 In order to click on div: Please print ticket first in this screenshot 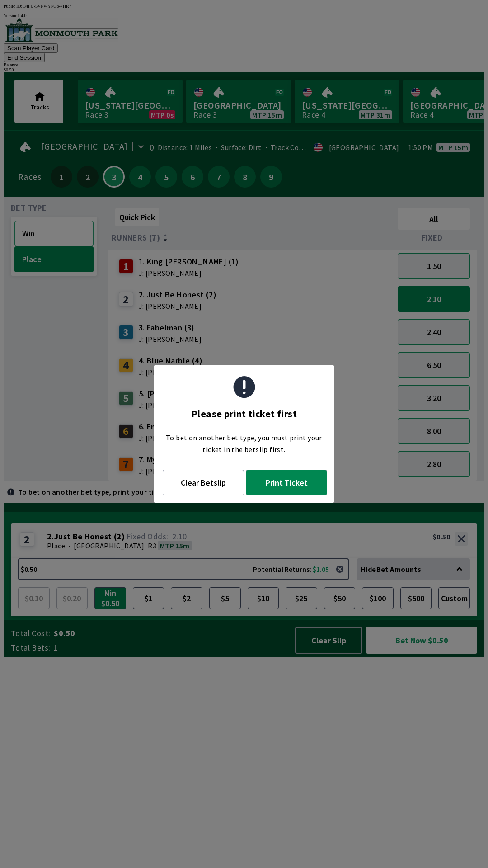, I will do `click(244, 414)`.